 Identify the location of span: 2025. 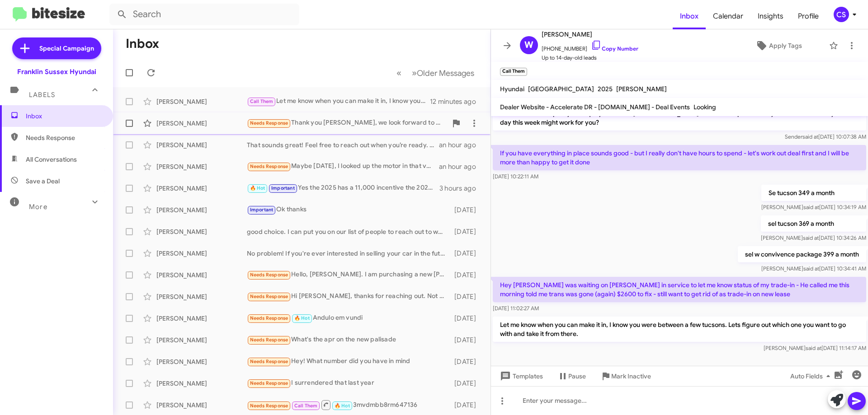
(605, 89).